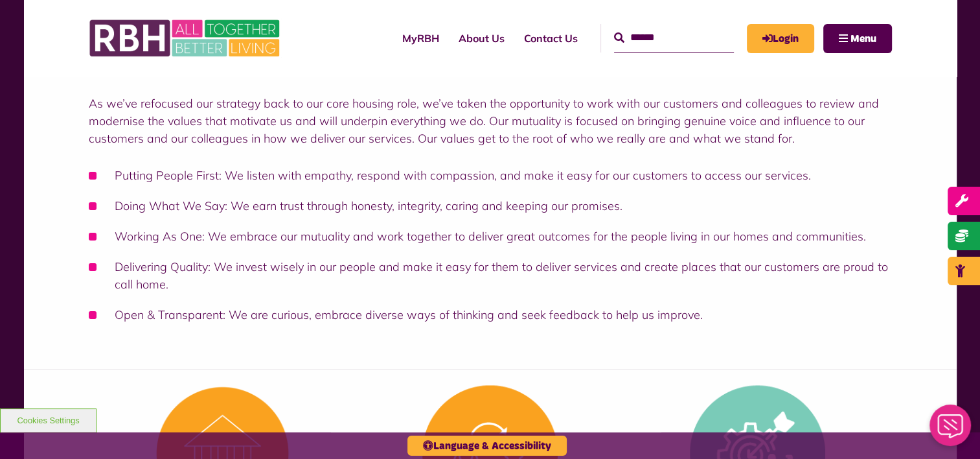  I want to click on input: Search, so click(674, 38).